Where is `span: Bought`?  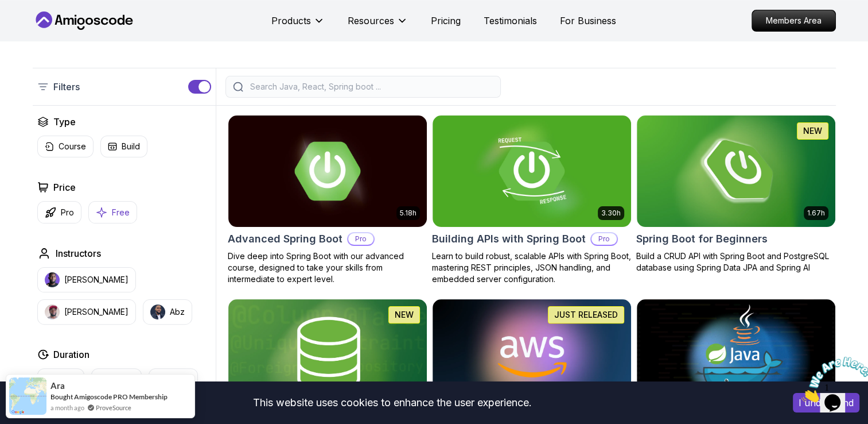
span: Bought is located at coordinates (61, 396).